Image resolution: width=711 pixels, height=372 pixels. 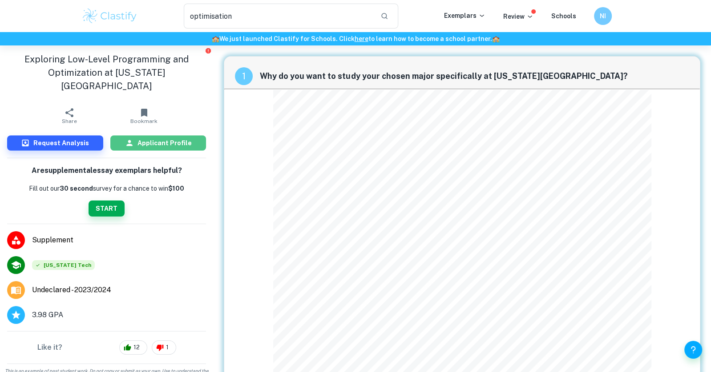 I want to click on input: Search for any exemplars..., so click(x=279, y=16).